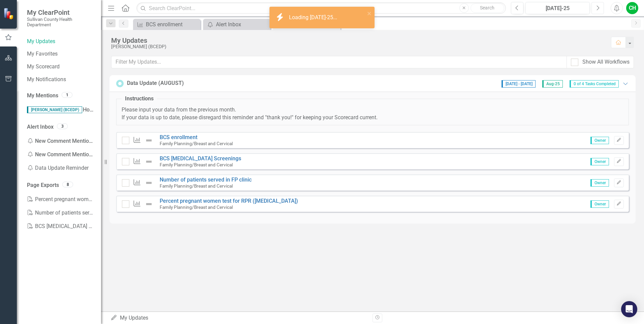  I want to click on a: My Notifications, so click(61, 79).